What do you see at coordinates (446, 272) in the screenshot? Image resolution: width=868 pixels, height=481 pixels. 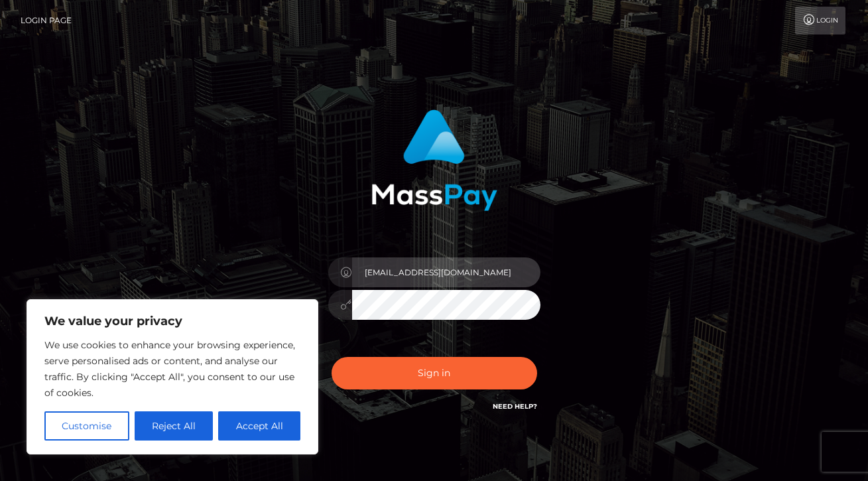 I see `input: Username...` at bounding box center [446, 272].